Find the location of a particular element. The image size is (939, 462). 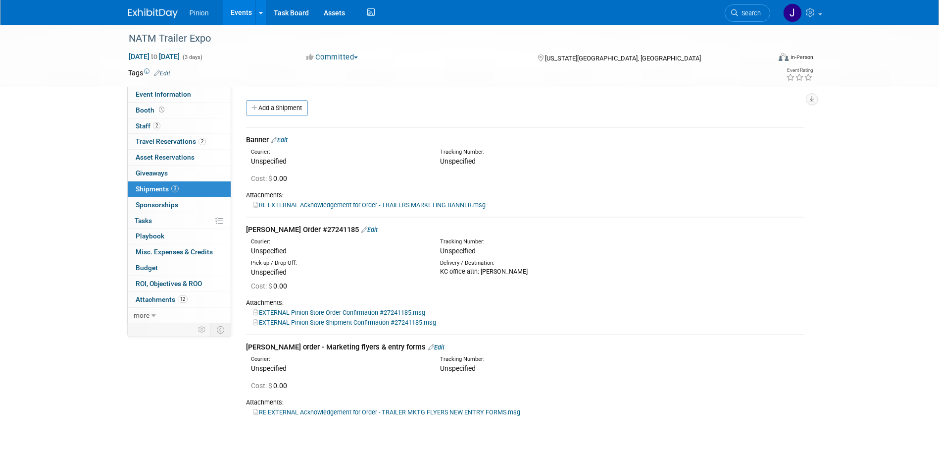

span: 12 is located at coordinates (183, 299).